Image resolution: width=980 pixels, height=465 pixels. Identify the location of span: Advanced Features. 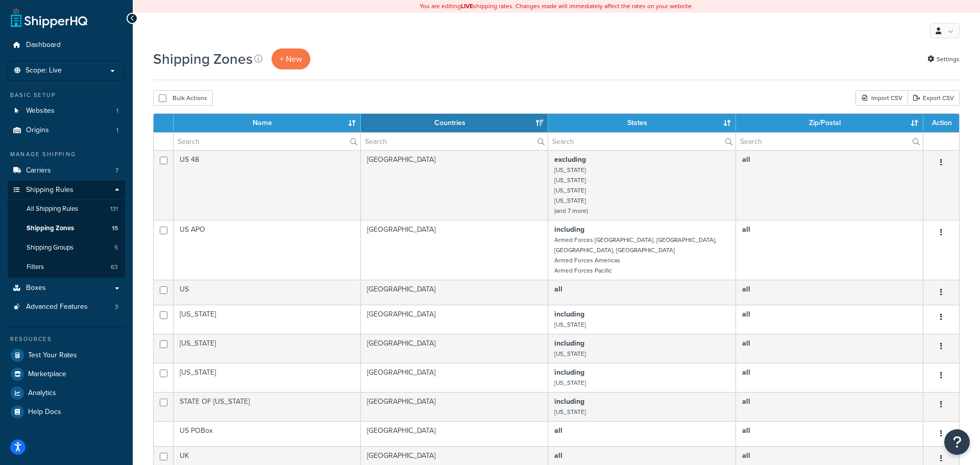
(56, 307).